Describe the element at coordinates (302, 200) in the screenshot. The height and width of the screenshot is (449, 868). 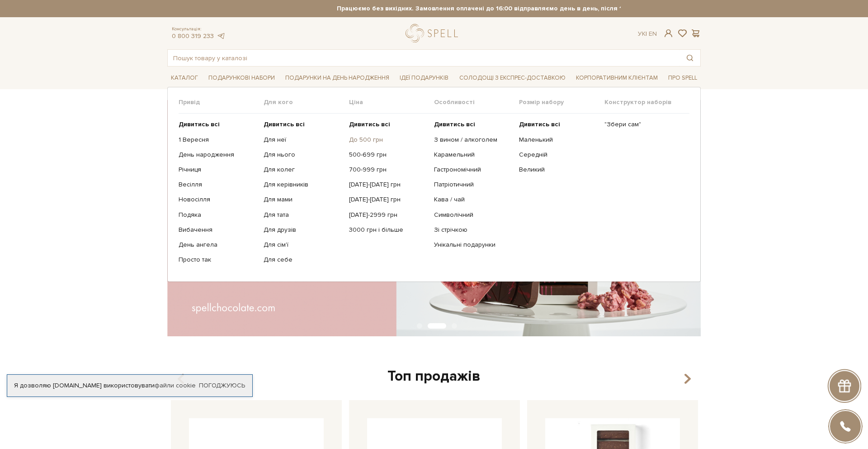
I see `a: Для мами` at that location.